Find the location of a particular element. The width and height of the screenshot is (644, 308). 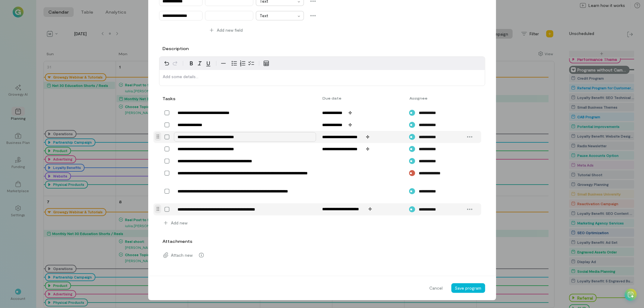

button: Undo Ctrl+Z is located at coordinates (167, 63).